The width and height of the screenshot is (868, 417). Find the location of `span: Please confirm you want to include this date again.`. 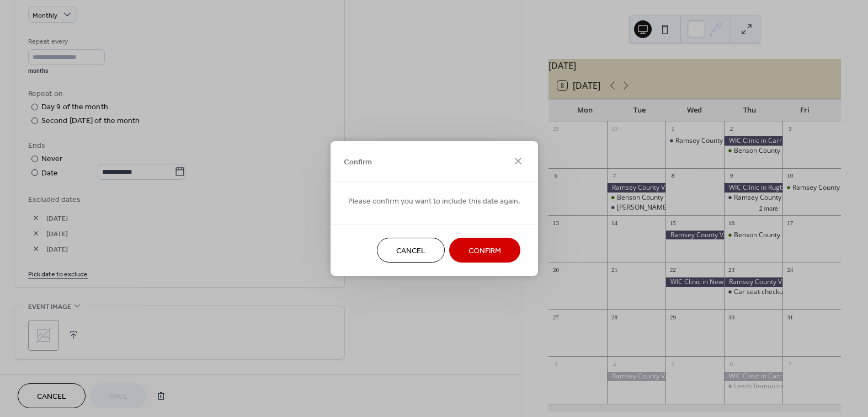

span: Please confirm you want to include this date again. is located at coordinates (434, 202).